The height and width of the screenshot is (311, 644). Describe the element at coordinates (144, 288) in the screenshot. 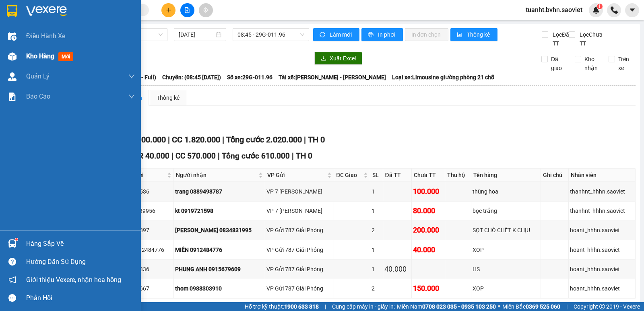

I see `div: 0976804667` at that location.